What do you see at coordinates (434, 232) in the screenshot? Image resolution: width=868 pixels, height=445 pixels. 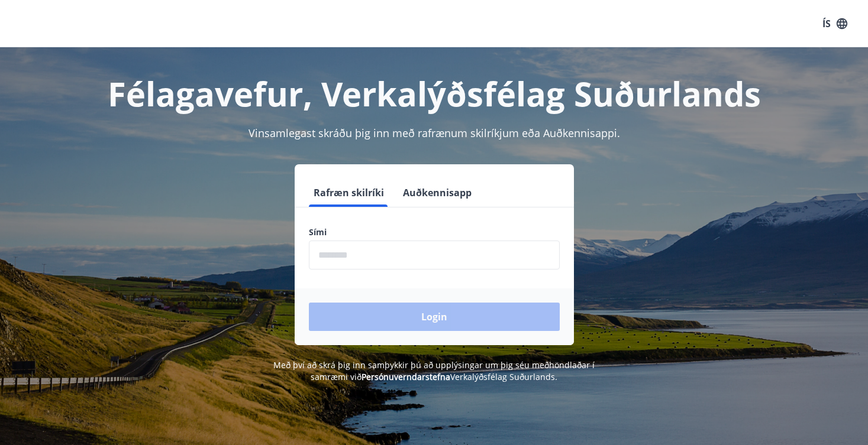 I see `label: Sími` at bounding box center [434, 232].